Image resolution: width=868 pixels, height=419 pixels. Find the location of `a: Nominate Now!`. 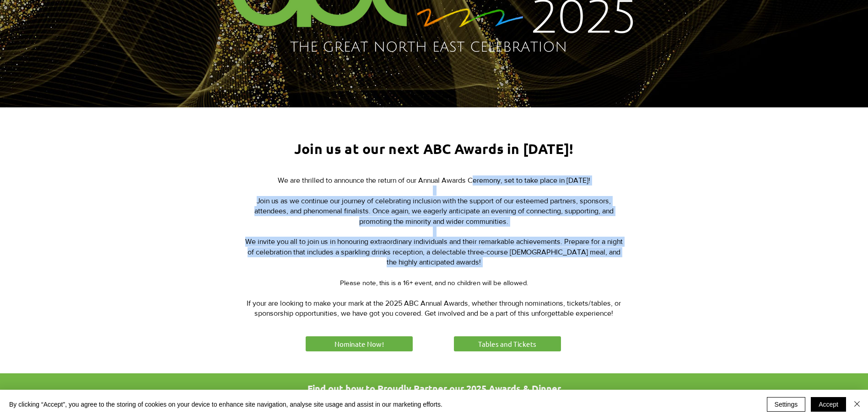

a: Nominate Now! is located at coordinates (359, 344).